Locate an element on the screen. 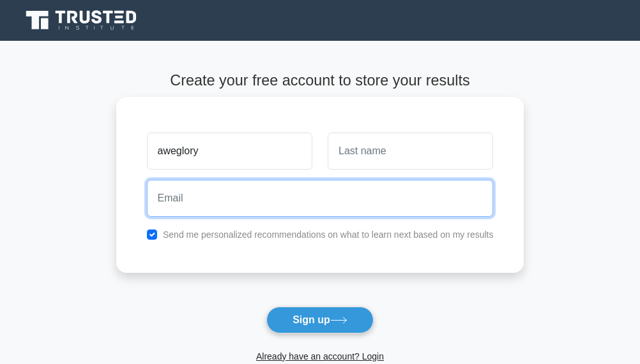 The image size is (640, 364). h4: Create your free account to store your results is located at coordinates (320, 81).